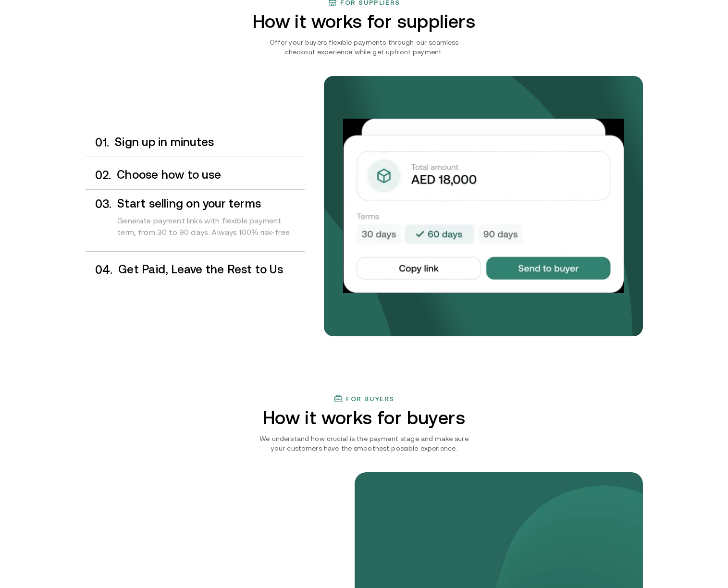 Image resolution: width=728 pixels, height=588 pixels. What do you see at coordinates (211, 175) in the screenshot?
I see `h3: Choose how to use` at bounding box center [211, 175].